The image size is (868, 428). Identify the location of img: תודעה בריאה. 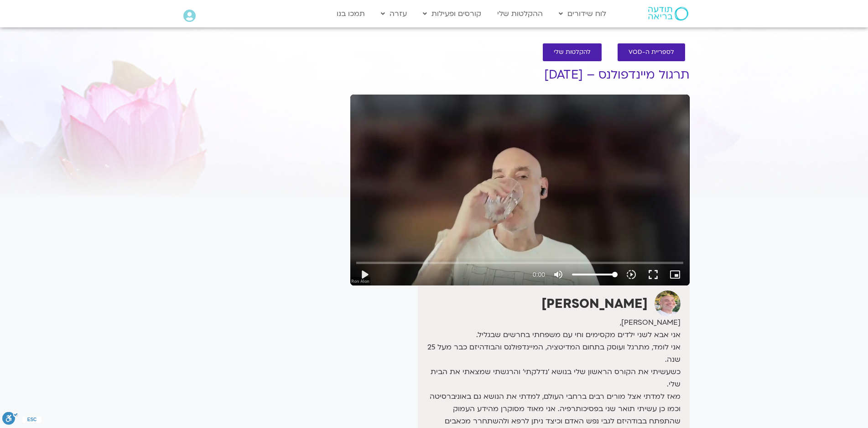
(668, 14).